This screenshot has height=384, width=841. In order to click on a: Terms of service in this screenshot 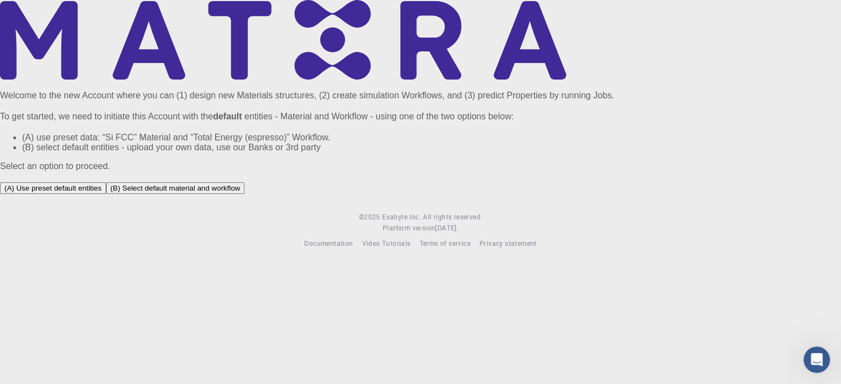, I will do `click(444, 244)`.